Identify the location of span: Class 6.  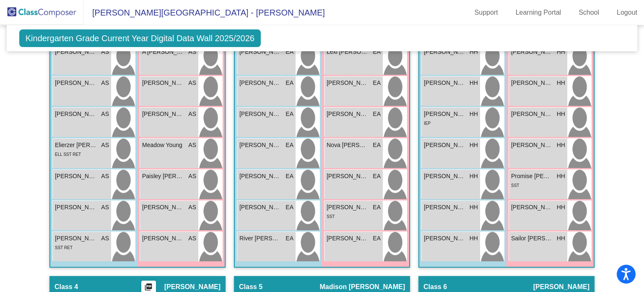
(435, 287).